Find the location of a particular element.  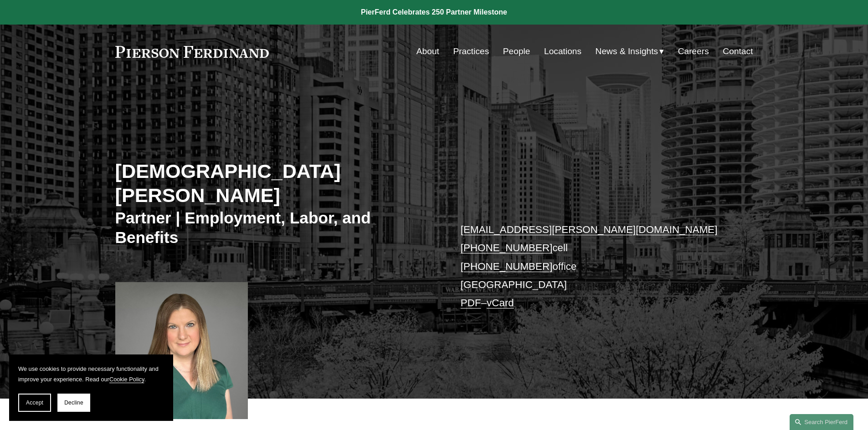

button: Decline is located at coordinates (74, 403).